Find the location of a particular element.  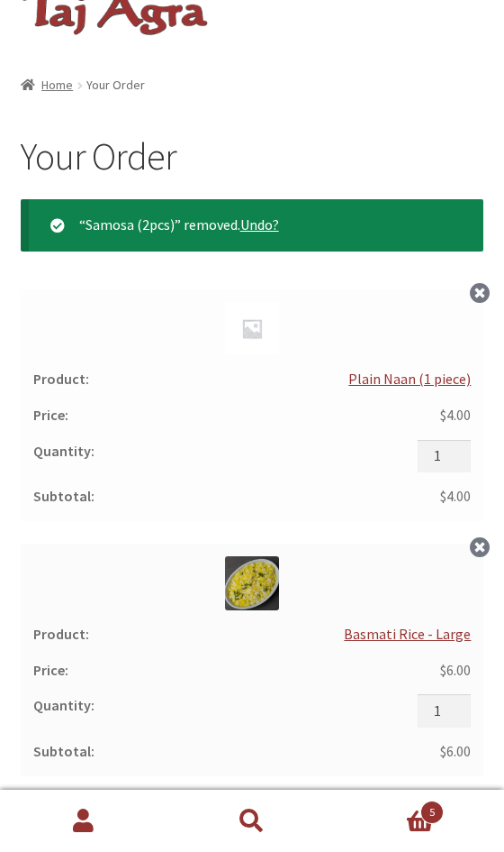

a: Remove Plain Naan (1 piece) from cart is located at coordinates (481, 293).